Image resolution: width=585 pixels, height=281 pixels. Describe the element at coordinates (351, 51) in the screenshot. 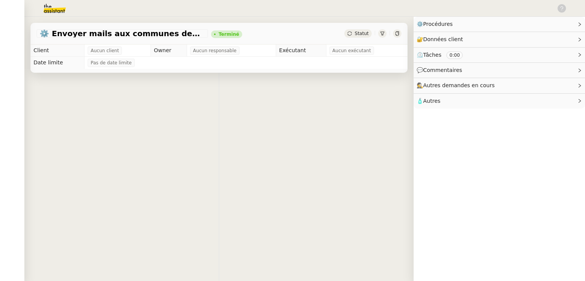

I see `span: Aucun exécutant` at that location.